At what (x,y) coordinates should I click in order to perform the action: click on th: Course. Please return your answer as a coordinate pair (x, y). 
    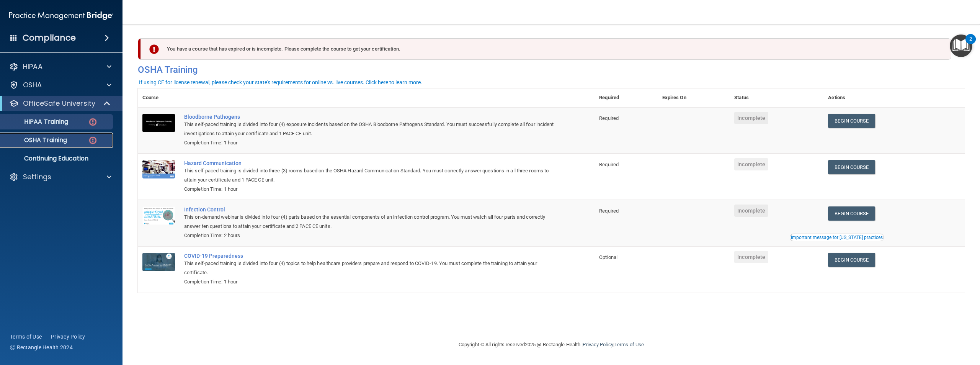
    Looking at the image, I should click on (158, 98).